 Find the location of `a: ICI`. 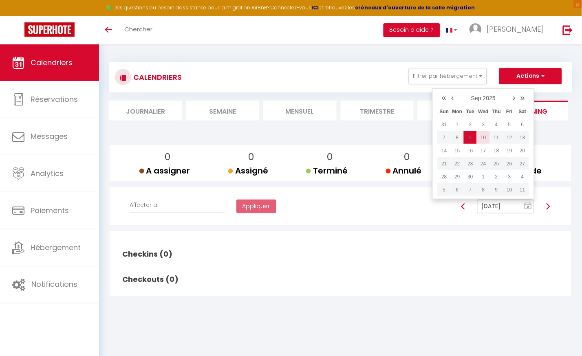

a: ICI is located at coordinates (315, 7).